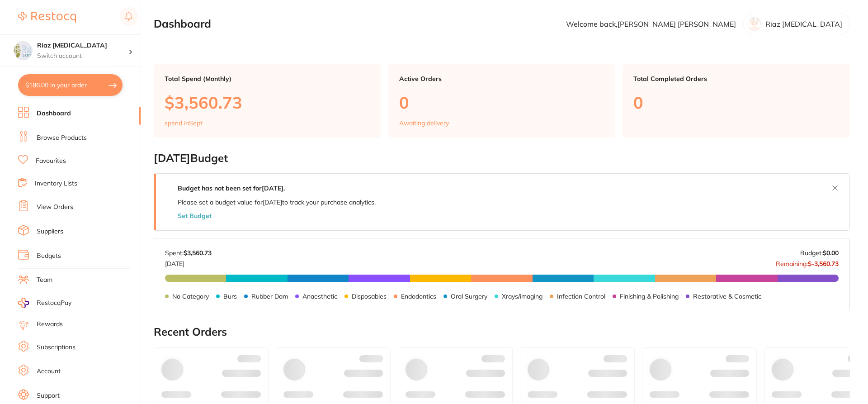 This screenshot has height=404, width=868. I want to click on p: Finishing & Polishing, so click(649, 296).